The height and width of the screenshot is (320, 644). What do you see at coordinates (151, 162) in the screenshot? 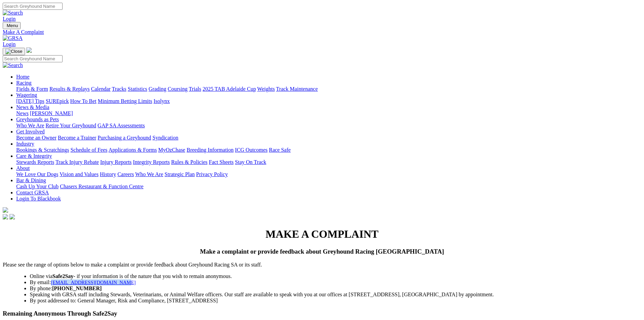
I see `a: Integrity Reports` at bounding box center [151, 162].